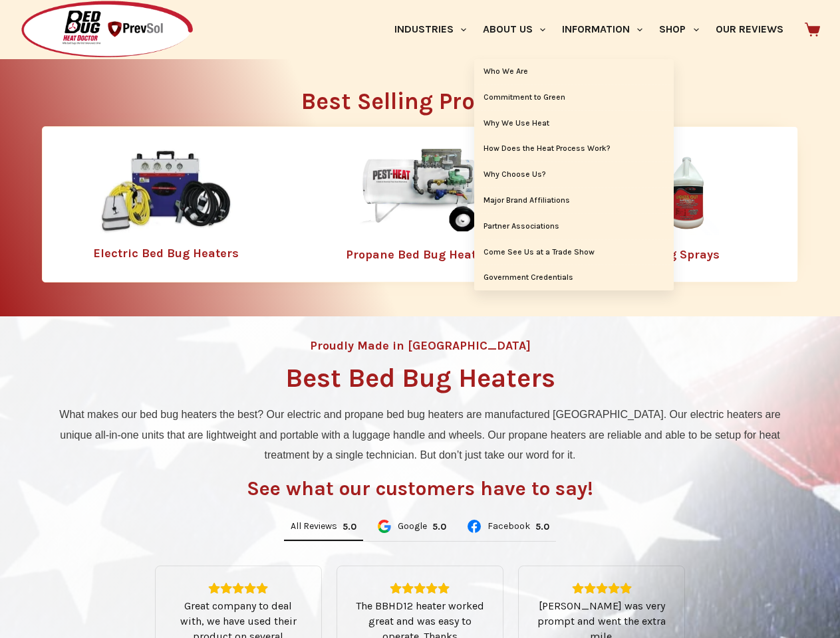 The height and width of the screenshot is (638, 840). What do you see at coordinates (574, 227) in the screenshot?
I see `a: Partner Associations` at bounding box center [574, 227].